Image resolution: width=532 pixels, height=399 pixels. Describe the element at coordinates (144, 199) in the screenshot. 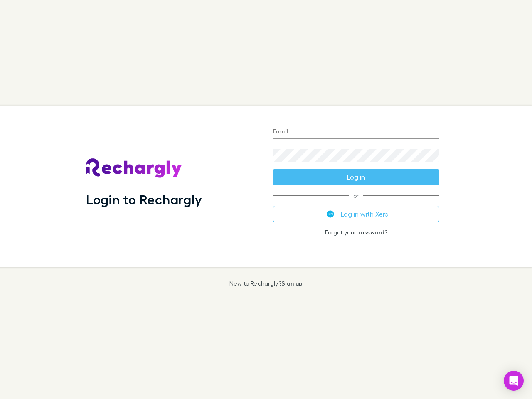

I see `h1: Login to Rechargly` at that location.